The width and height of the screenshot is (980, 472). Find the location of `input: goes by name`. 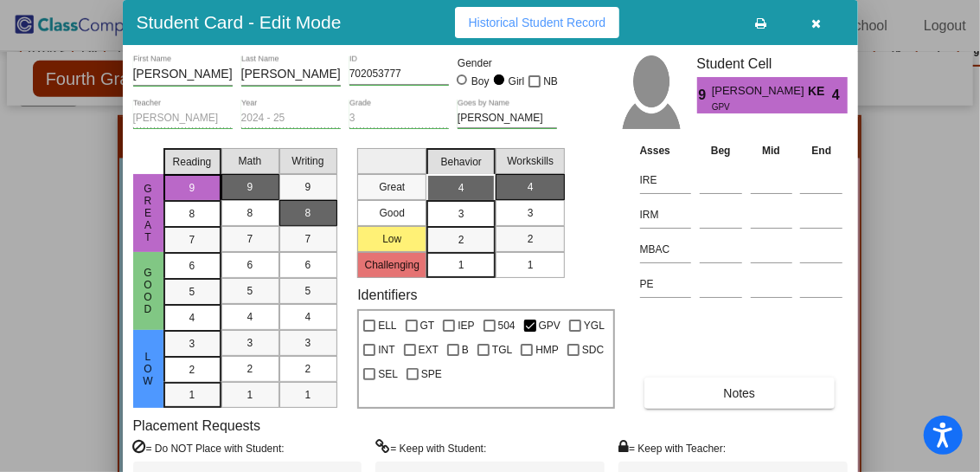

input: goes by name is located at coordinates (507, 118).